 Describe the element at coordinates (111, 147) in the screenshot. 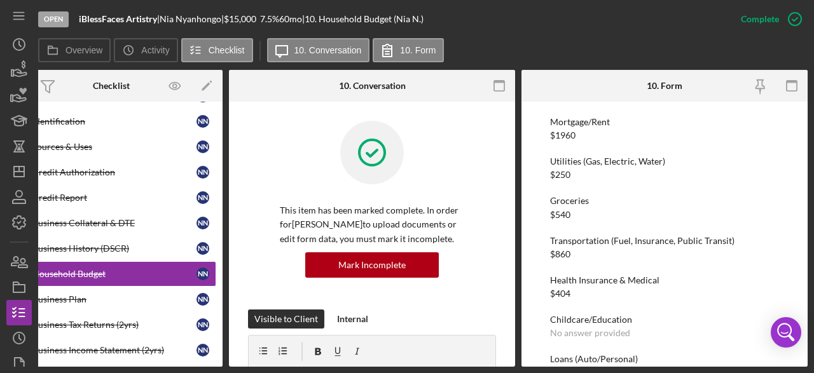

I see `a: Sources & UsesNN` at that location.